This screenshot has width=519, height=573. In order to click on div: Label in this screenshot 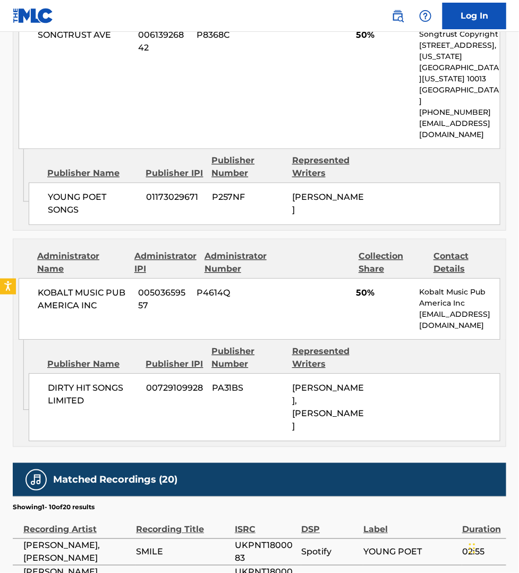, I will do `click(410, 524)`.